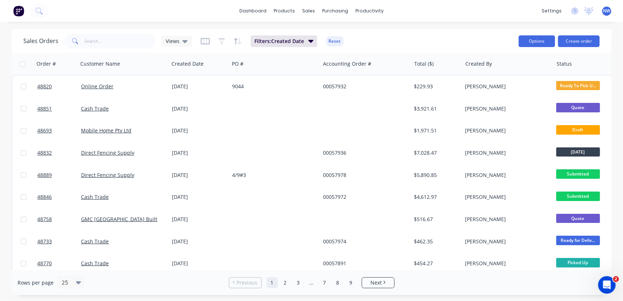 Image resolution: width=623 pixels, height=301 pixels. I want to click on div: 00057936, so click(364, 153).